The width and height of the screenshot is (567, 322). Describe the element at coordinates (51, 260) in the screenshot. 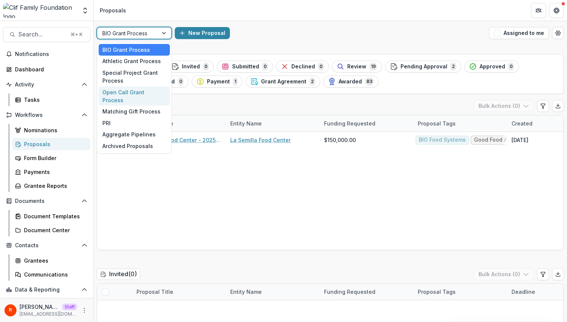

I see `a: Grantees` at that location.